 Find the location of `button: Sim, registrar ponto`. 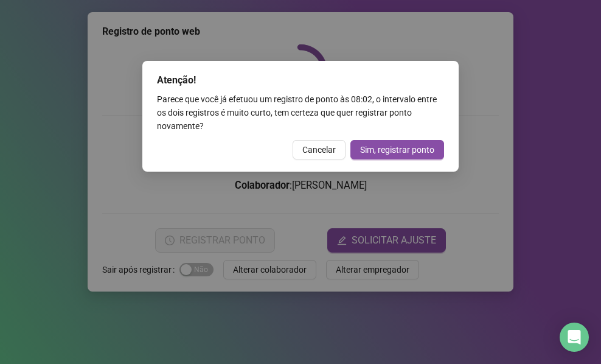

button: Sim, registrar ponto is located at coordinates (397, 149).